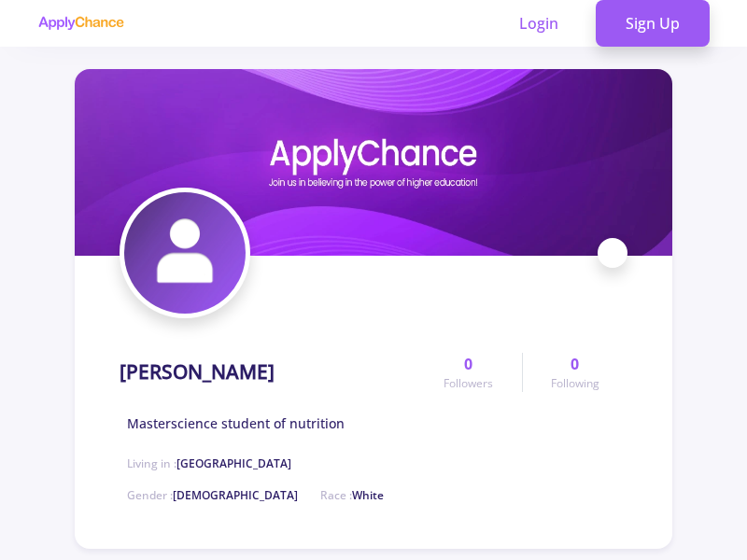 This screenshot has width=747, height=560. What do you see at coordinates (185, 253) in the screenshot?
I see `img: Mary Yousefiavatar` at bounding box center [185, 253].